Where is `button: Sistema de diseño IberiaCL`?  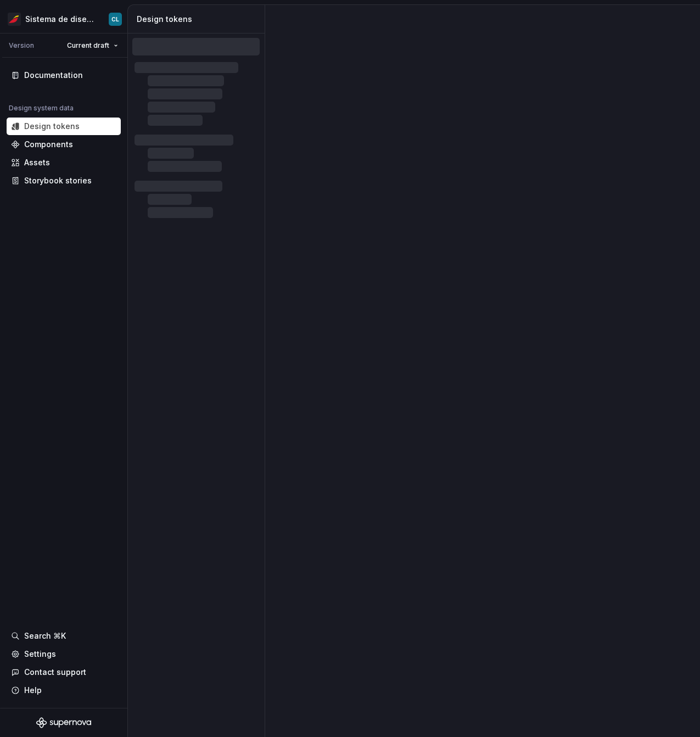 button: Sistema de diseño IberiaCL is located at coordinates (64, 18).